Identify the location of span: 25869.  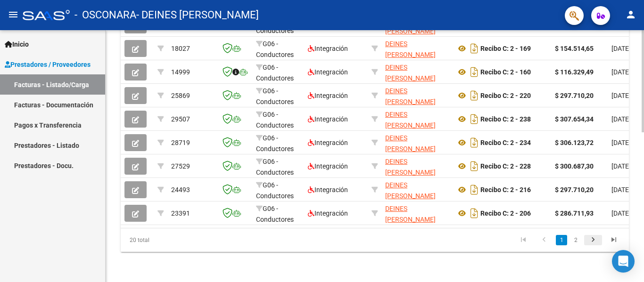
(181, 96).